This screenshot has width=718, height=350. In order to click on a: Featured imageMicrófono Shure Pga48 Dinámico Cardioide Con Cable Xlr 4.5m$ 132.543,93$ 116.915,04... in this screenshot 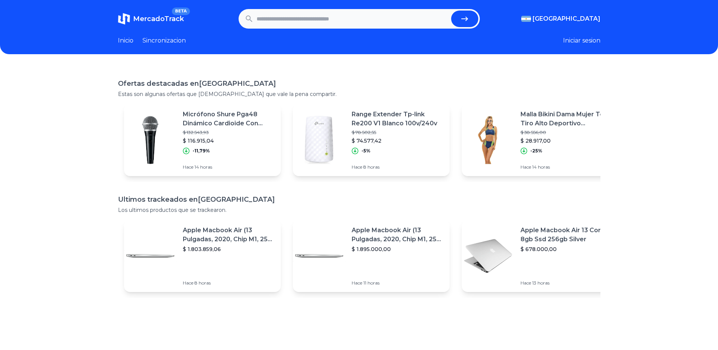, I will do `click(202, 140)`.